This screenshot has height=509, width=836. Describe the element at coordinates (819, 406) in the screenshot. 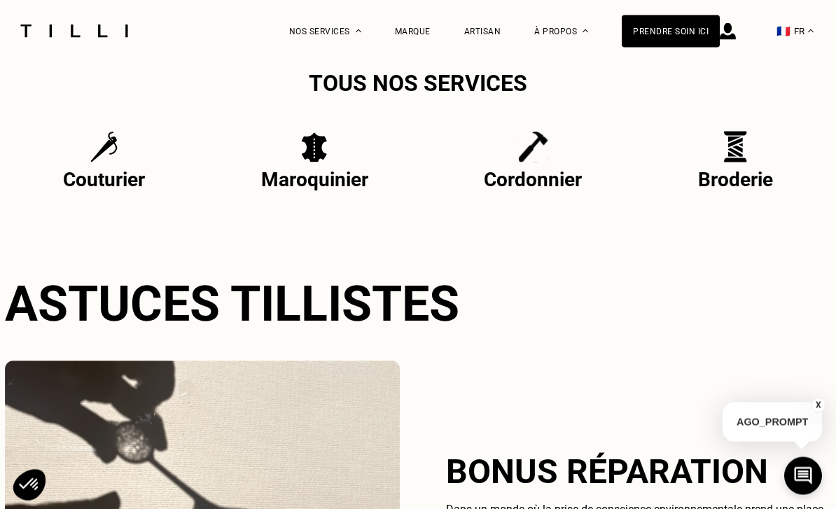

I see `button: X` at that location.